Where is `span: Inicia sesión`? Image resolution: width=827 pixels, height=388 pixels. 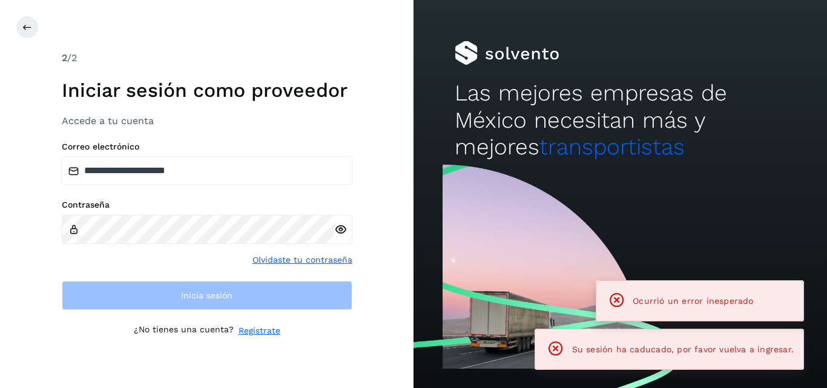
span: Inicia sesión is located at coordinates (206, 295).